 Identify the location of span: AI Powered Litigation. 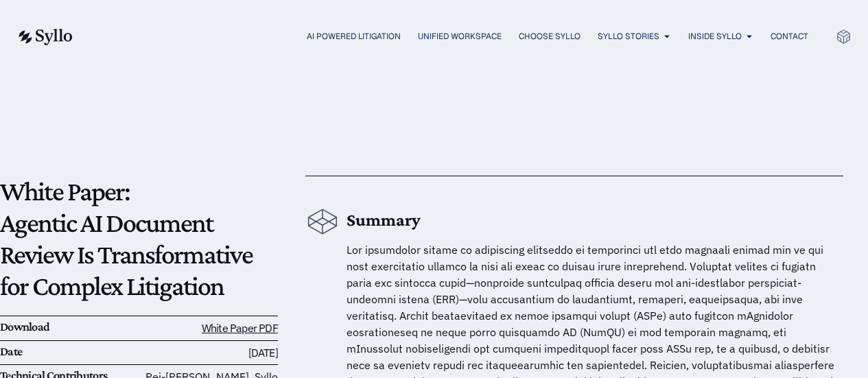
(354, 36).